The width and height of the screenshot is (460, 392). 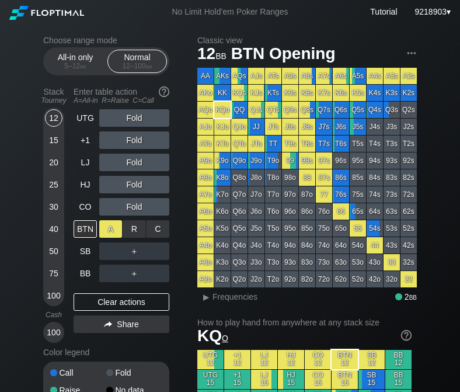 I want to click on div: A4s, so click(x=375, y=76).